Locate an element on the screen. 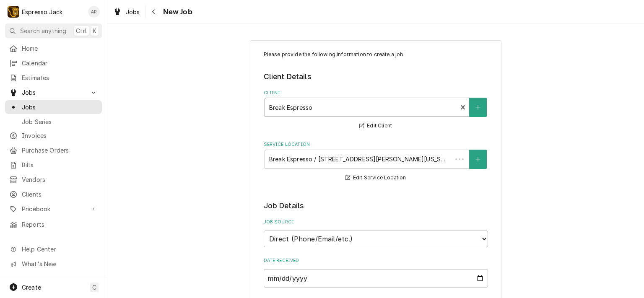  button: Search anythingCtrlK is located at coordinates (53, 31).